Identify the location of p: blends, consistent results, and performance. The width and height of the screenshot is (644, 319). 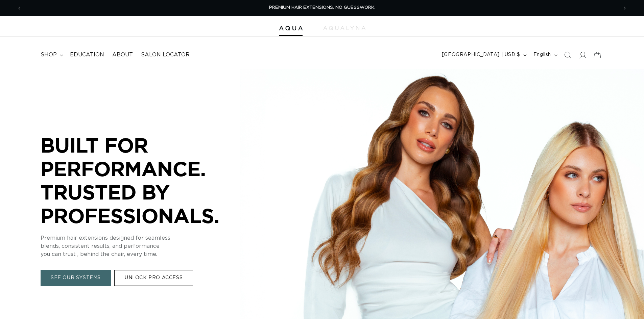
(142, 246).